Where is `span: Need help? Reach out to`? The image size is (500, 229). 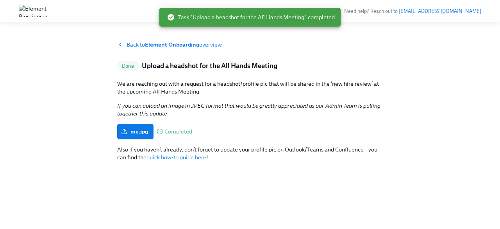
span: Need help? Reach out to is located at coordinates (413, 11).